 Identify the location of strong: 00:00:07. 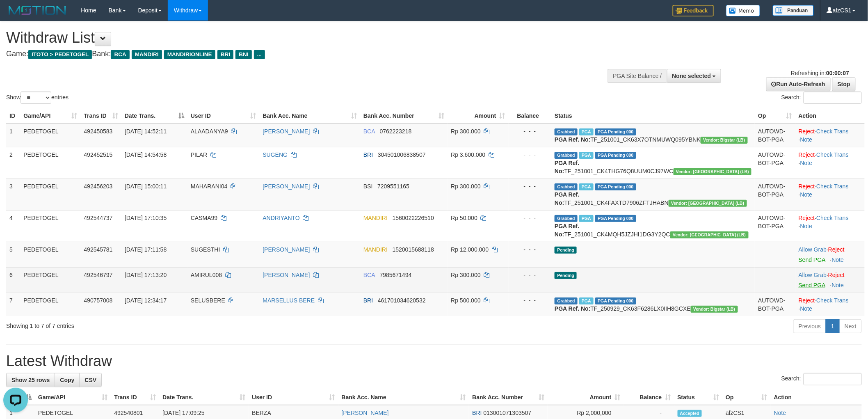
(838, 73).